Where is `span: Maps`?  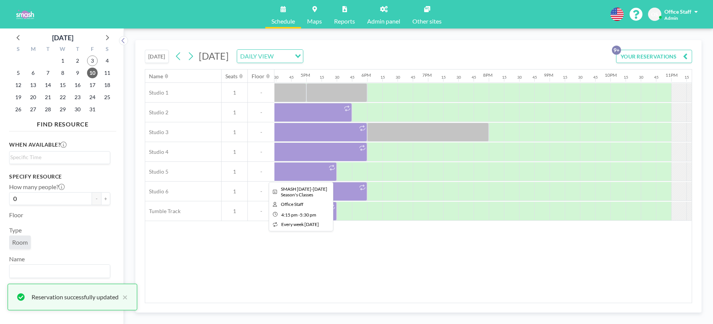 span: Maps is located at coordinates (314, 21).